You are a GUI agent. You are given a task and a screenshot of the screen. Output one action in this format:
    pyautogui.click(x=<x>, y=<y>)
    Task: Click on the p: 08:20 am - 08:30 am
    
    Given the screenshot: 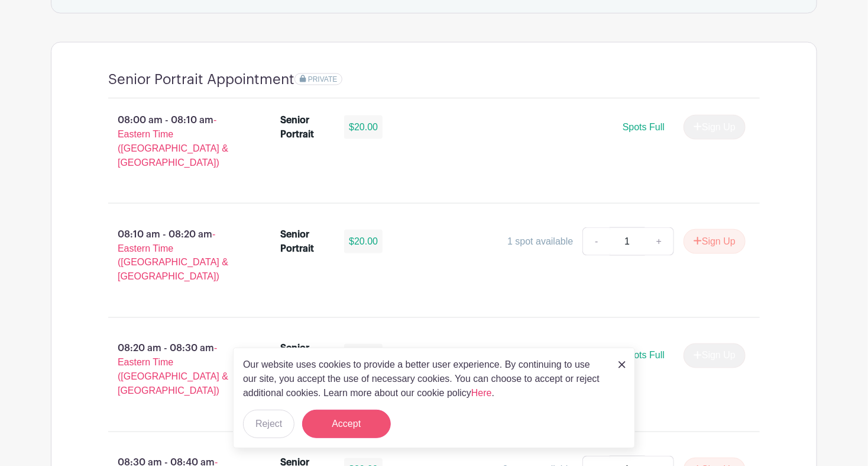 What is the action you would take?
    pyautogui.click(x=176, y=370)
    